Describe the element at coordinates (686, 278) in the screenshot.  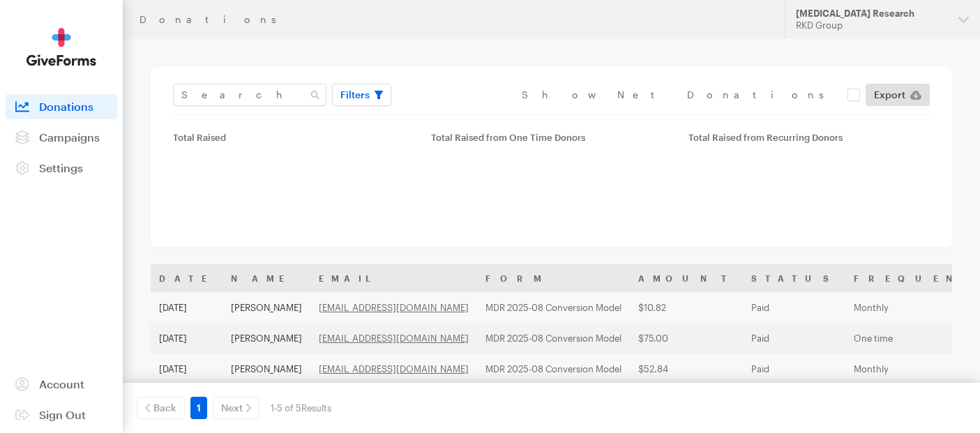
I see `th: Amount` at that location.